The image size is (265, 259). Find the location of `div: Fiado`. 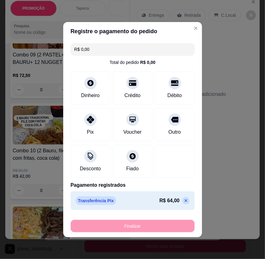

div: Fiado is located at coordinates (132, 169).